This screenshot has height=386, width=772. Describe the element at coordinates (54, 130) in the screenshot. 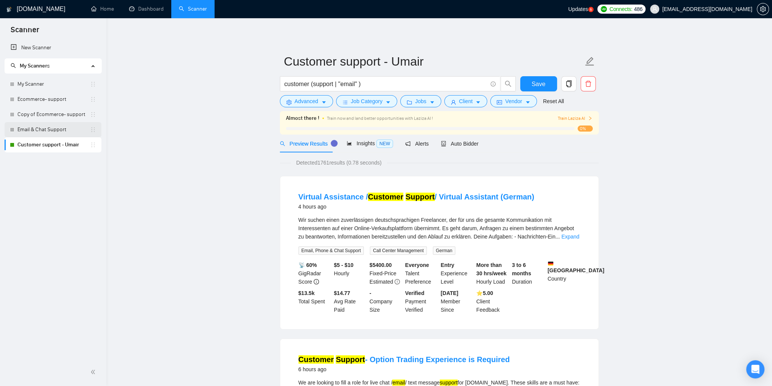

I see `a: Email & Chat Support` at that location.